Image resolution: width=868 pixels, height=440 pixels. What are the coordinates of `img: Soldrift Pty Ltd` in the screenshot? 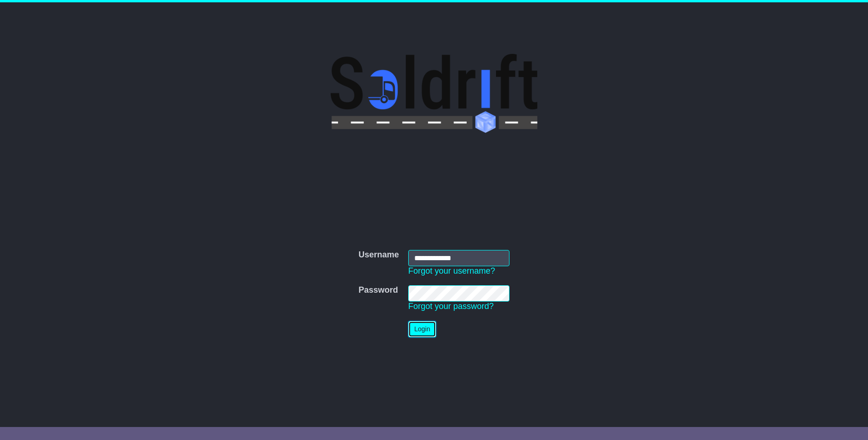 It's located at (434, 94).